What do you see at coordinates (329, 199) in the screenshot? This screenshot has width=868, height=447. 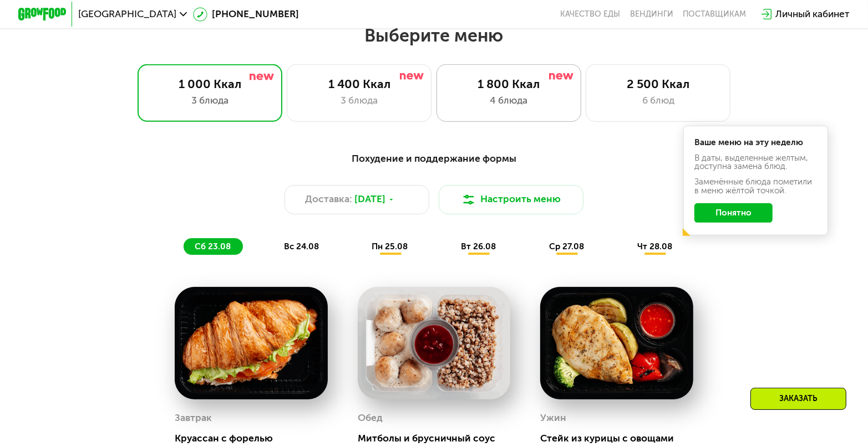 I see `span: Доставка:` at bounding box center [329, 199].